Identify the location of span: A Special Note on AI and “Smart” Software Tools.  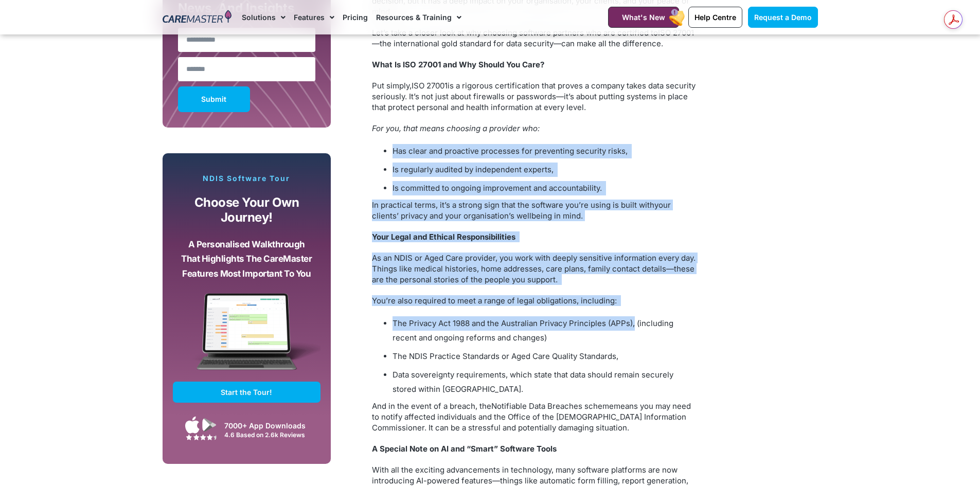
(463, 448).